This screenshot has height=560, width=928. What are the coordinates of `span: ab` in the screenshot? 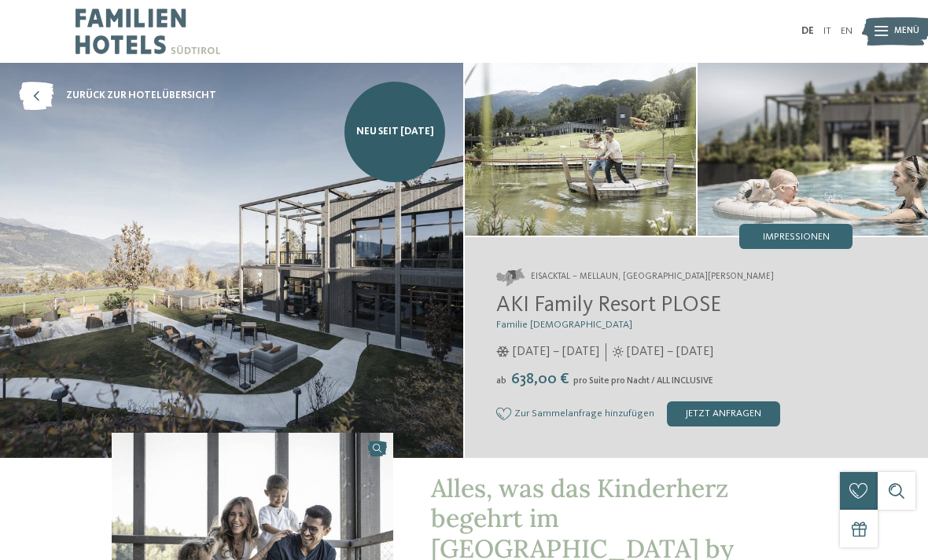 It's located at (501, 381).